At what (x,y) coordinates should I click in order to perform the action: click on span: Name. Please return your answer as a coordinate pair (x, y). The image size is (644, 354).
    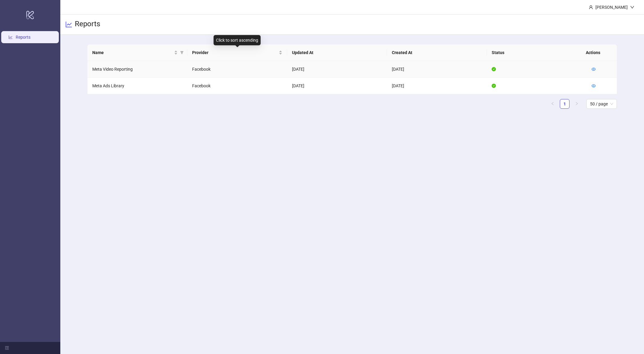
    Looking at the image, I should click on (132, 53).